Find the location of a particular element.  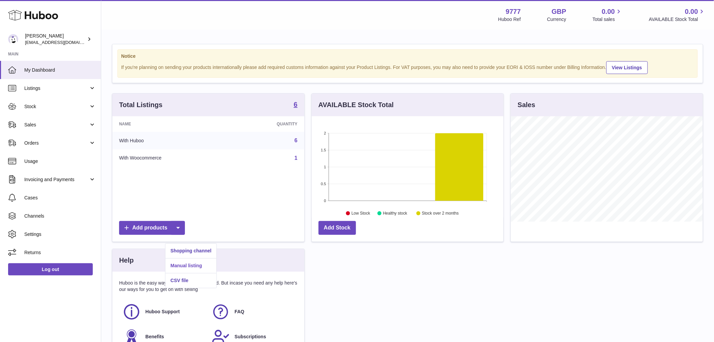

text: 0.5 is located at coordinates (323, 184).